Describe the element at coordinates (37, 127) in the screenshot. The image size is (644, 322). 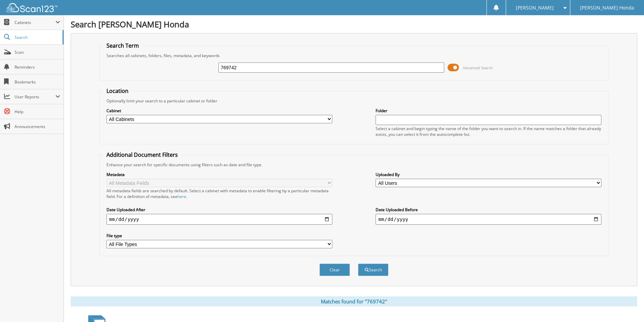
I see `span: Announcements` at that location.